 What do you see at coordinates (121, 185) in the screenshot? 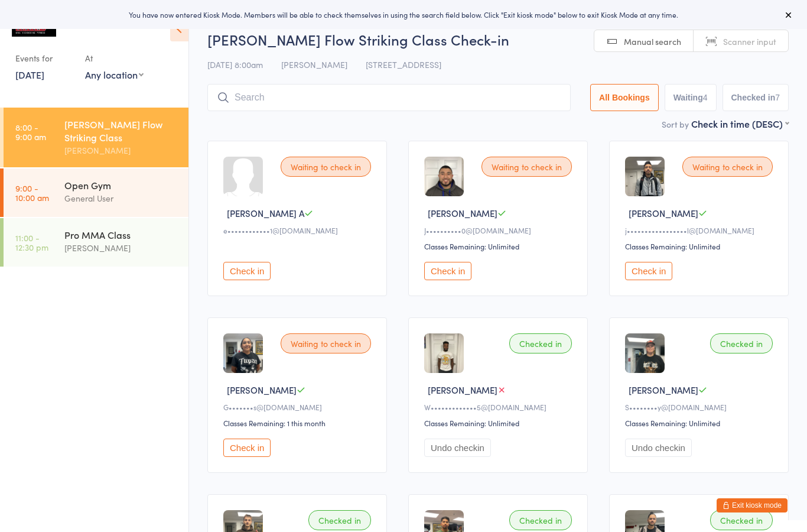
I see `div: Open Gym` at bounding box center [121, 185].